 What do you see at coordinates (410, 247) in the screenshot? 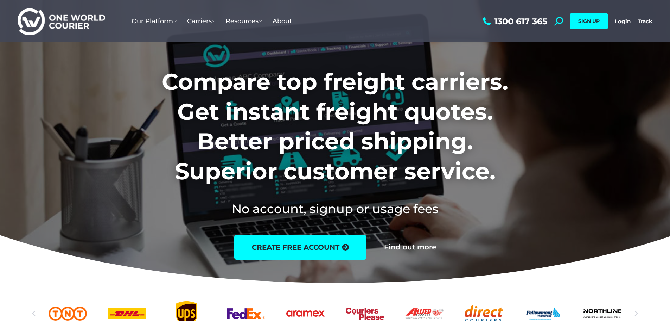
I see `a: Find out more` at bounding box center [410, 247].